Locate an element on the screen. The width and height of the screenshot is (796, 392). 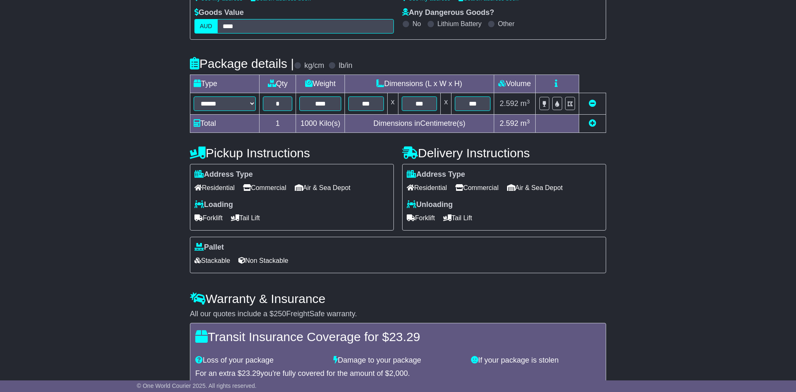
td: Kilo(s) is located at coordinates (320, 124).